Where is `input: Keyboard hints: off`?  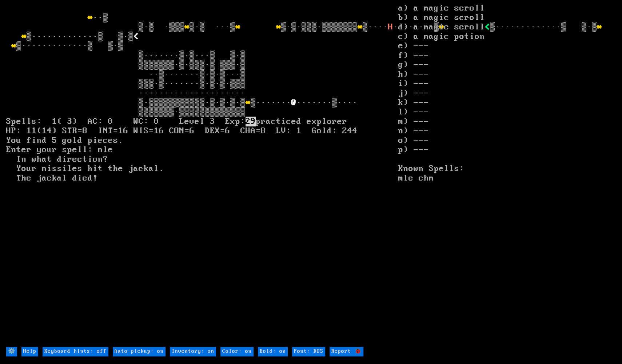 input: Keyboard hints: off is located at coordinates (75, 351).